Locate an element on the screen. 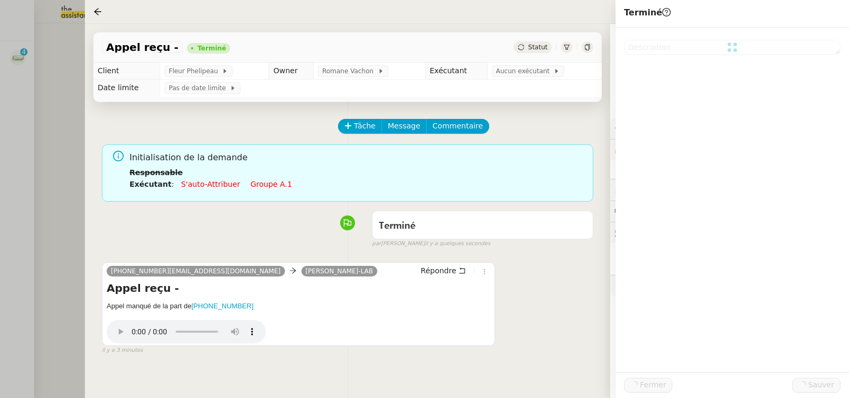 Image resolution: width=849 pixels, height=398 pixels. button: Répondre is located at coordinates (443, 271).